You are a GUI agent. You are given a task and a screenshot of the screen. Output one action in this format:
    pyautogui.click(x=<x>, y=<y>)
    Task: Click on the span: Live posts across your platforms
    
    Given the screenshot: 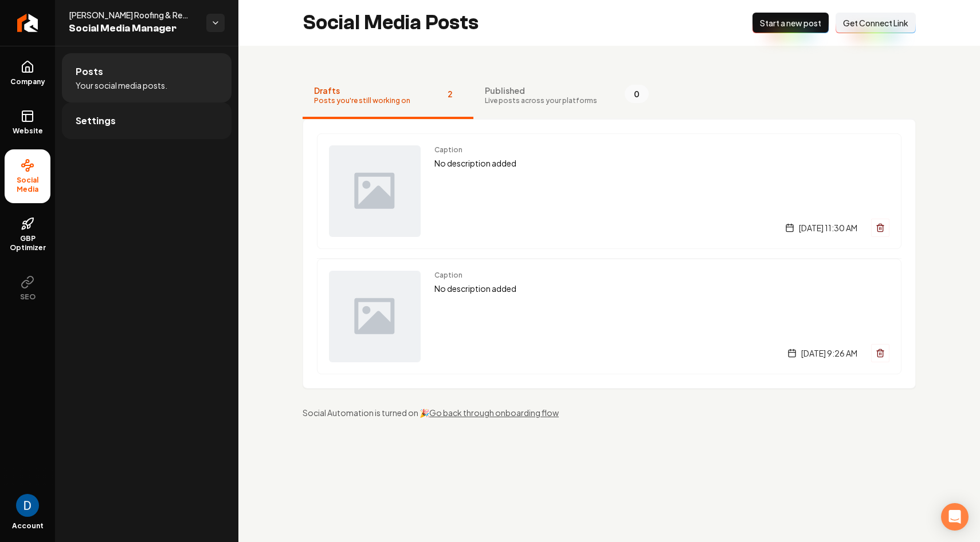 What is the action you would take?
    pyautogui.click(x=540, y=101)
    